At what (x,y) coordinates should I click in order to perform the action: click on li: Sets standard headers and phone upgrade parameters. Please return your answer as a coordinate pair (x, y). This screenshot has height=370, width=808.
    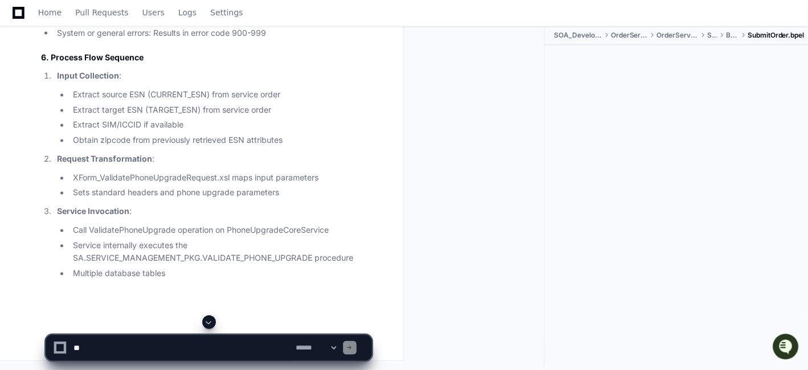
    Looking at the image, I should click on (221, 193).